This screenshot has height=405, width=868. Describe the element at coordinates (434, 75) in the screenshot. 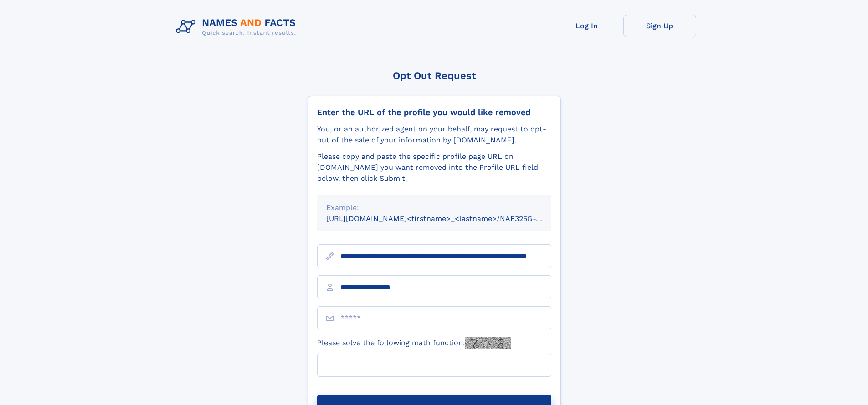

I see `div: Opt Out Request` at that location.